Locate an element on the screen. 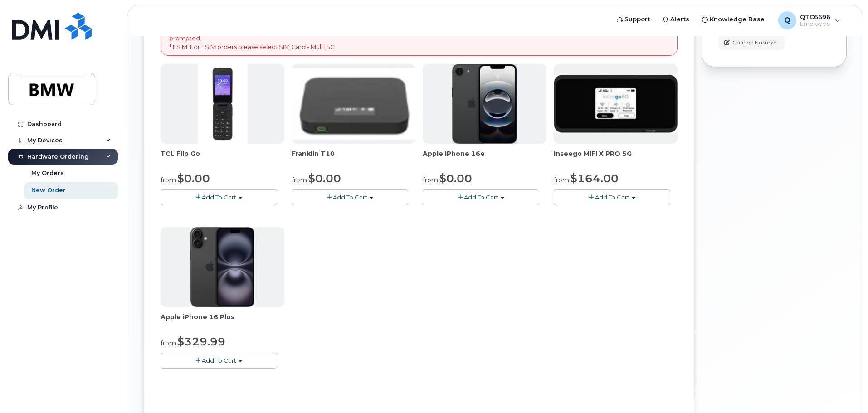 The width and height of the screenshot is (868, 413). div: Franklin T10 is located at coordinates (354, 158).